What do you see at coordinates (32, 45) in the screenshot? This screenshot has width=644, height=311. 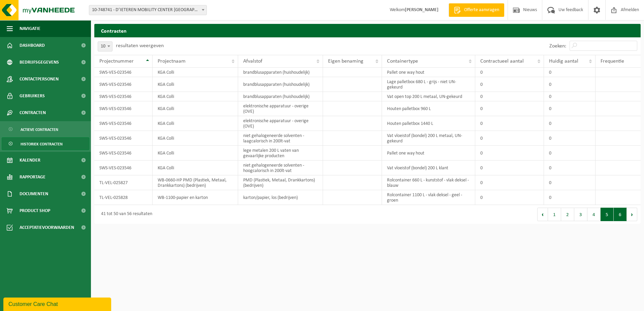 I see `span: Dashboard` at bounding box center [32, 45].